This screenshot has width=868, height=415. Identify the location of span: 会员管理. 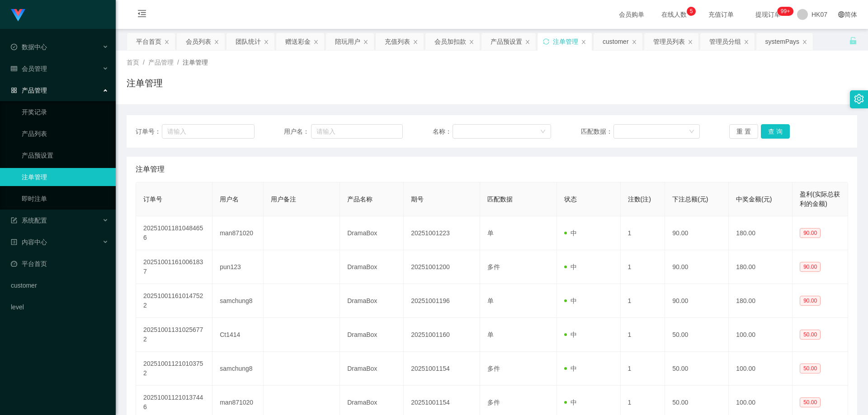
(29, 69).